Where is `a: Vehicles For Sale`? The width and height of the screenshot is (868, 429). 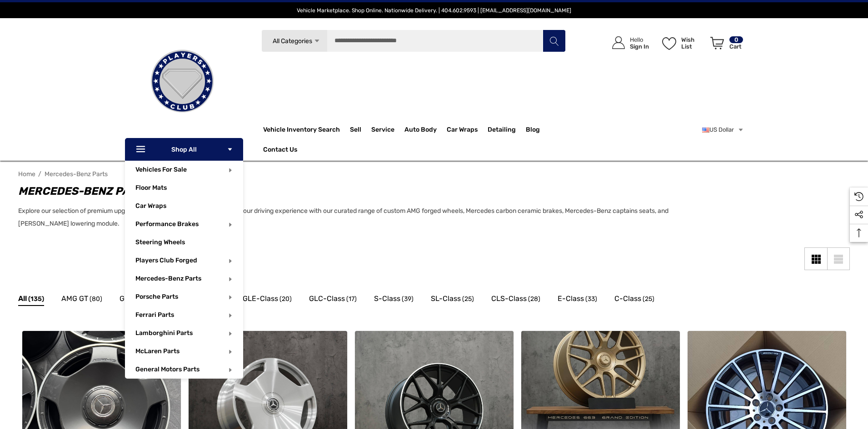 a: Vehicles For Sale is located at coordinates (161, 170).